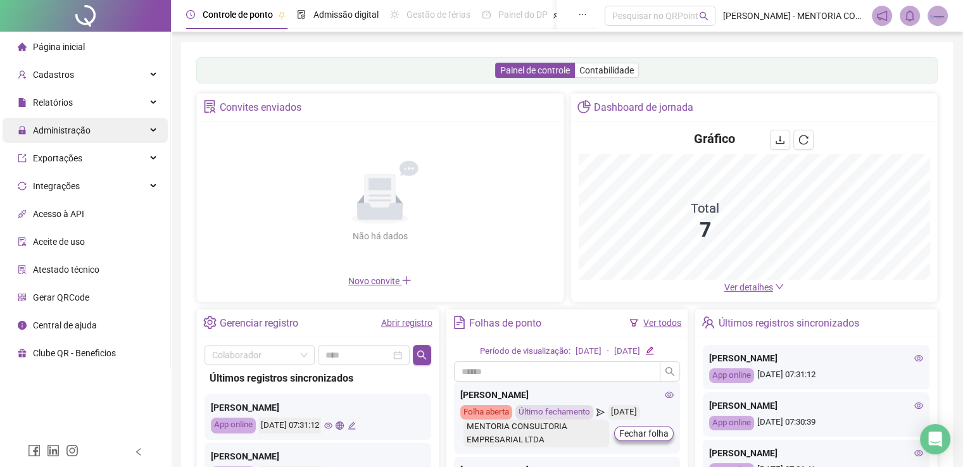  What do you see at coordinates (301, 15) in the screenshot?
I see `span: file-done` at bounding box center [301, 15].